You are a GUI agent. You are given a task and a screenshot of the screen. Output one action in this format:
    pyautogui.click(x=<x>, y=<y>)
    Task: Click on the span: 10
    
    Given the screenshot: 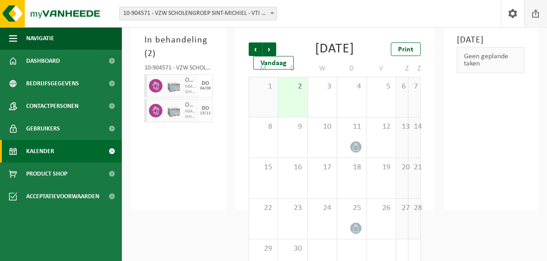 What is the action you would take?
    pyautogui.click(x=322, y=127)
    